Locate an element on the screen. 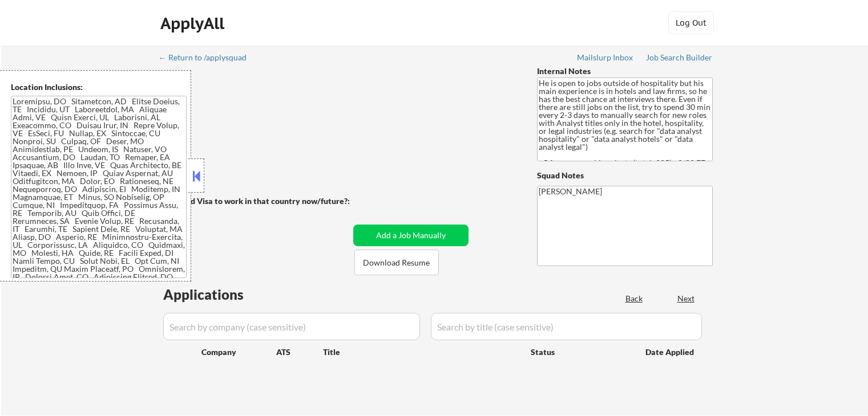 This screenshot has height=416, width=868. a: Job Search Builder is located at coordinates (679, 59).